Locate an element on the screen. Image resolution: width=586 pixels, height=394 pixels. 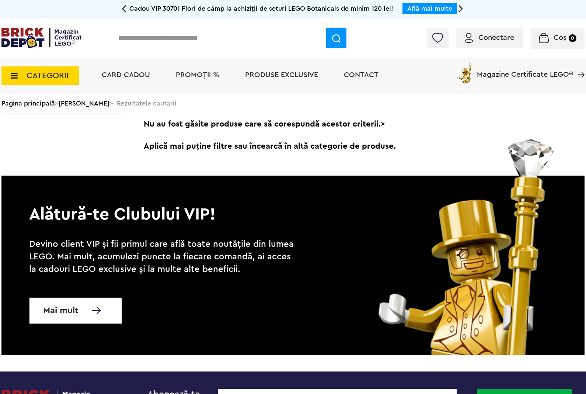
span: Conectare is located at coordinates (496, 38).